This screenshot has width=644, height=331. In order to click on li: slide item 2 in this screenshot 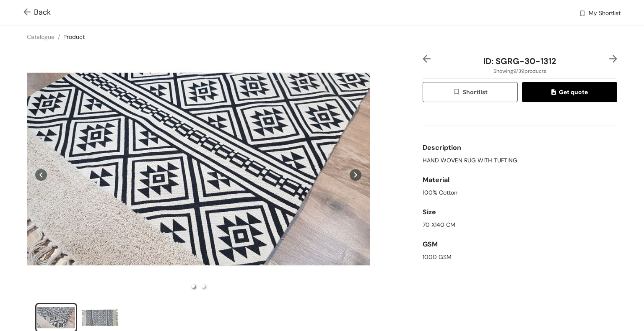, I will do `click(203, 286)`.